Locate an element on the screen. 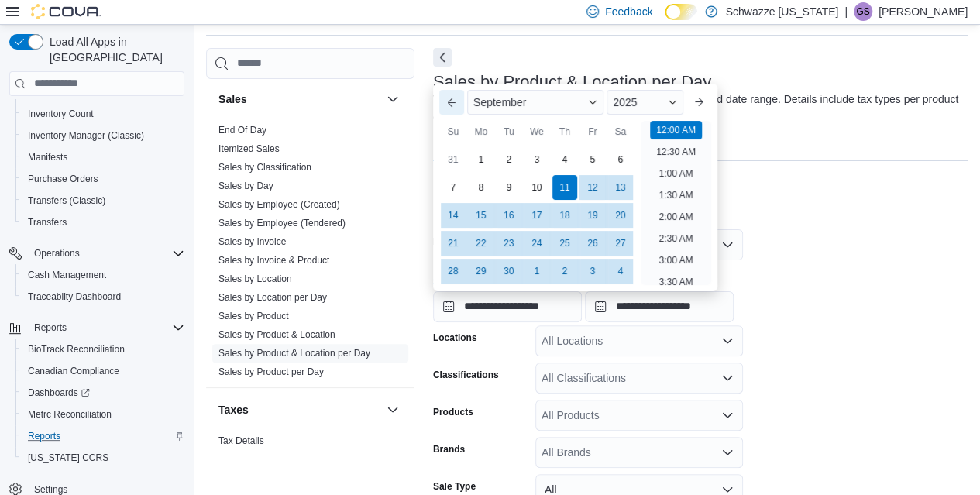 The height and width of the screenshot is (495, 980). span: Purchase Orders is located at coordinates (103, 179).